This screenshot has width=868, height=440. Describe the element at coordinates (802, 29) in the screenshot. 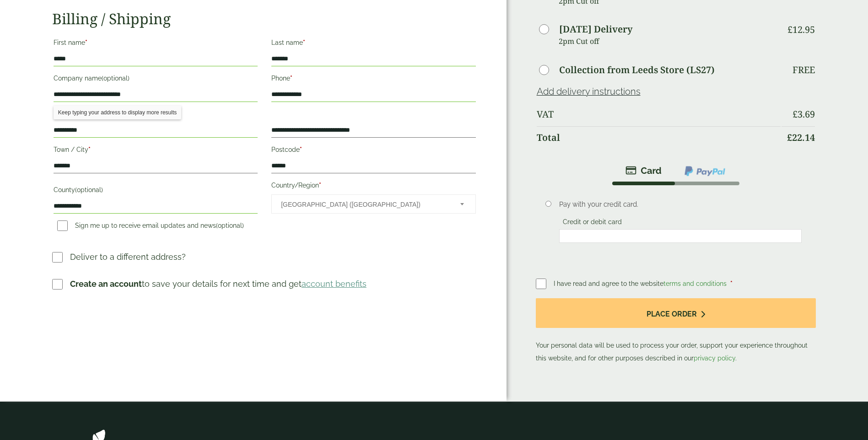

I see `bdi: 12.95` at that location.